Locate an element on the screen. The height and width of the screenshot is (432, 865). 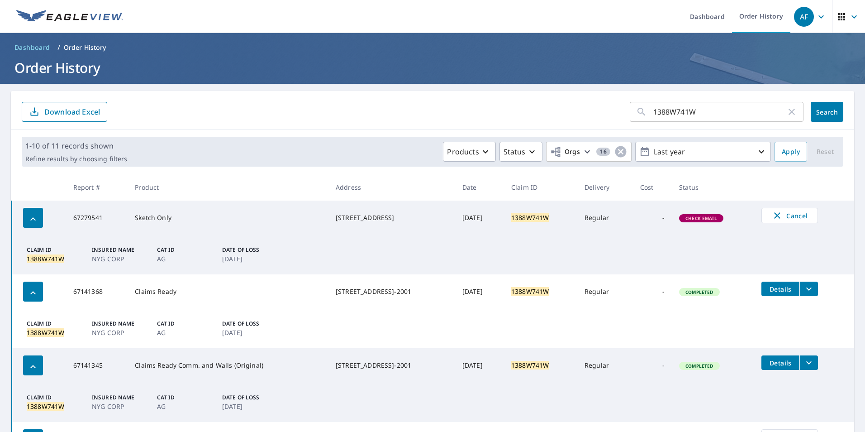
th: Status is located at coordinates (713, 187).